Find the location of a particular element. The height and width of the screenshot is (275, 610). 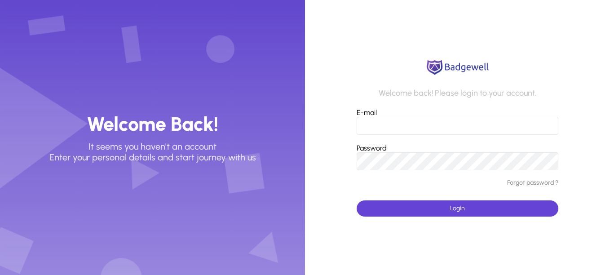

a: Forgot password ? is located at coordinates (532, 183).